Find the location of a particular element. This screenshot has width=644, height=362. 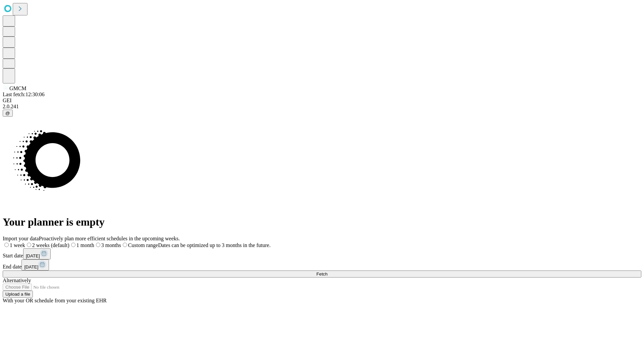

span: 3 months is located at coordinates (111, 245).